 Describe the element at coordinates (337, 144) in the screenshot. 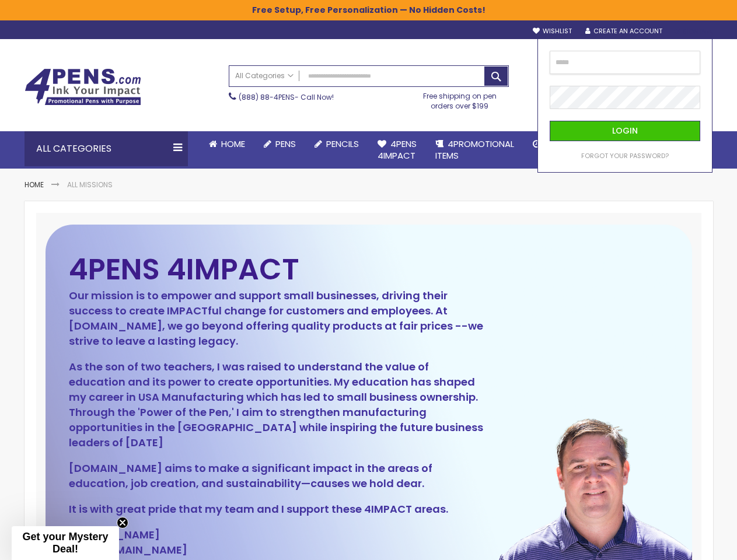

I see `a: Pencils` at that location.